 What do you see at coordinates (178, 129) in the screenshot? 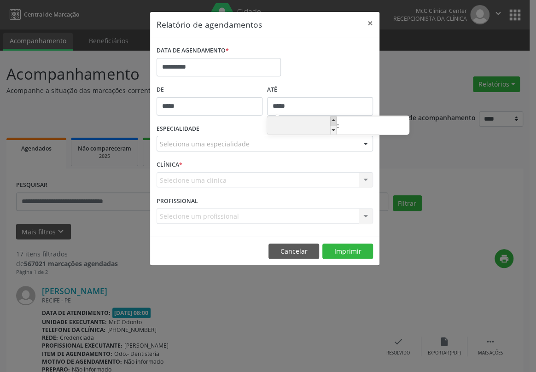
I see `label: ESPECIALIDADE` at bounding box center [178, 129].